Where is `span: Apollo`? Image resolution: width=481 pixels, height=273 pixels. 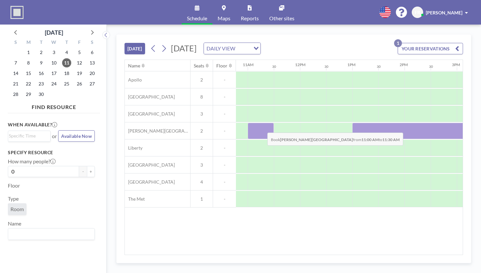
span: Apollo is located at coordinates (133, 80).